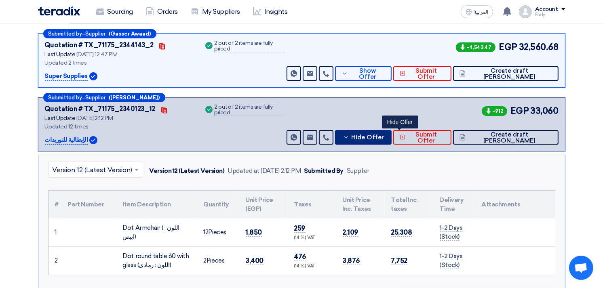 The height and width of the screenshot is (288, 603). I want to click on div: Supplier, so click(358, 171).